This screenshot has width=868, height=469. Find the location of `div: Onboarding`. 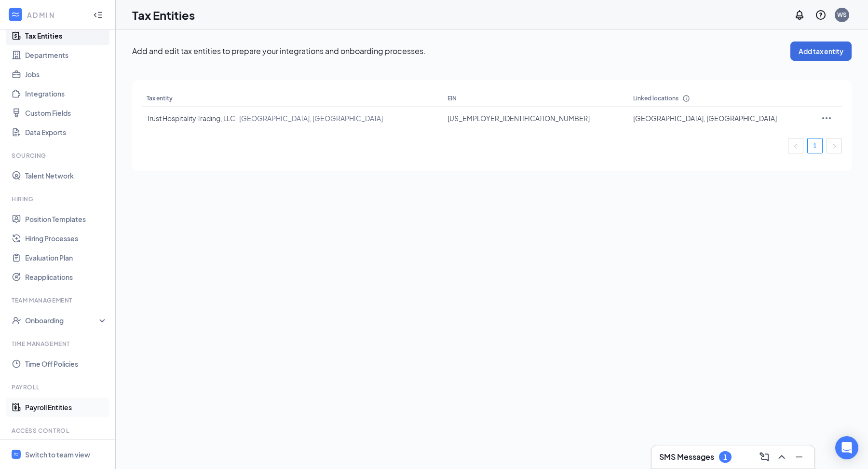

div: Onboarding is located at coordinates (62, 321).